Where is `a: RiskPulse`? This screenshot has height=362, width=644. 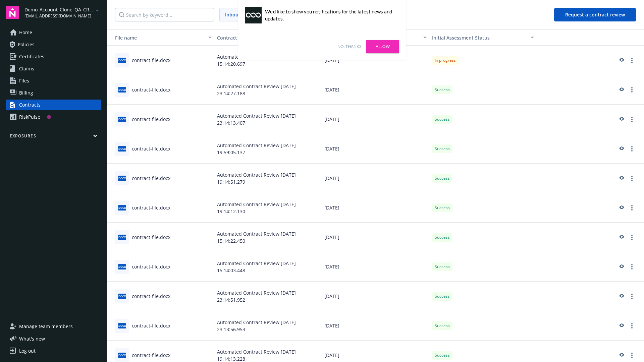
a: RiskPulse is located at coordinates (53, 117).